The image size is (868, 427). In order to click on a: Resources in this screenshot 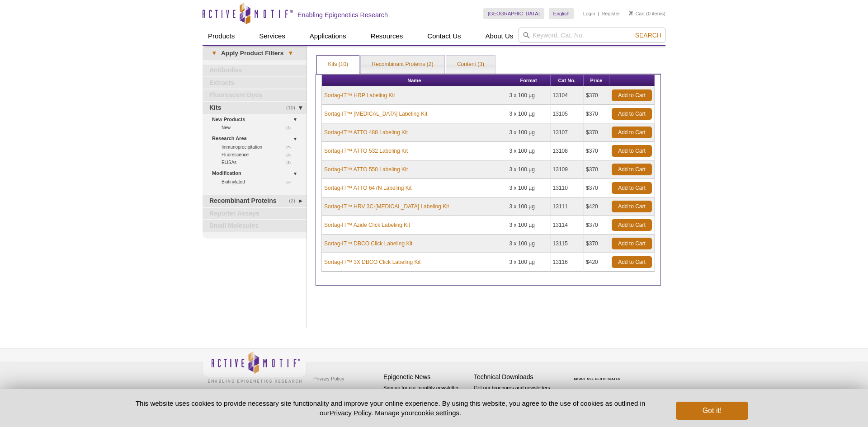, I will do `click(387, 36)`.